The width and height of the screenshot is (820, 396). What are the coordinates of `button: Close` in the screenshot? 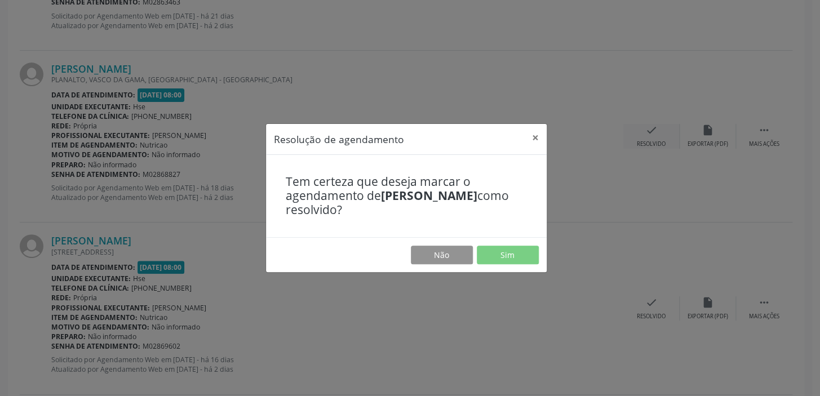 It's located at (535, 138).